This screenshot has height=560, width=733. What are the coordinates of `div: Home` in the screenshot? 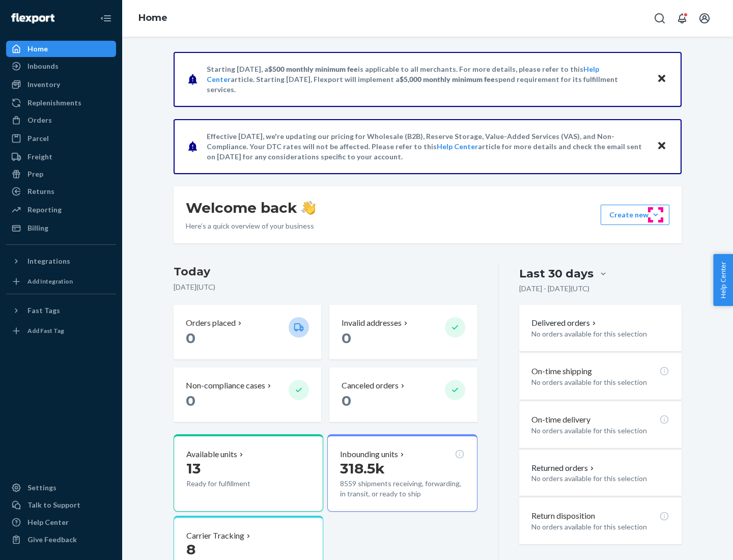 It's located at (37, 49).